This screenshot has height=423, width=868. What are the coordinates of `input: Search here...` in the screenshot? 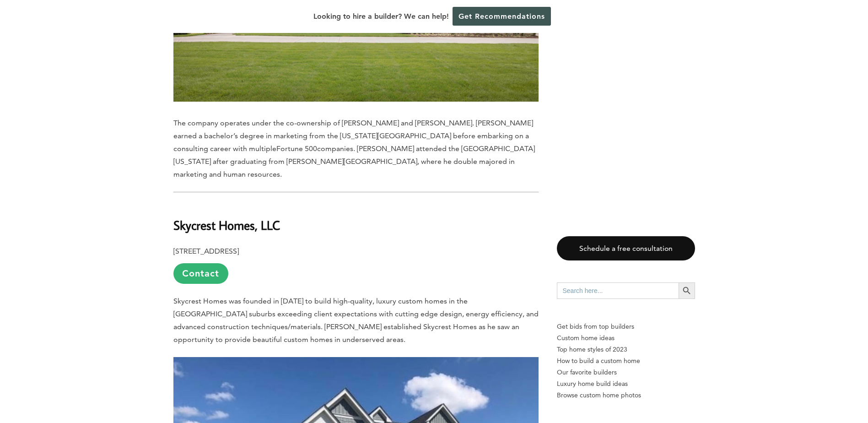 It's located at (618, 290).